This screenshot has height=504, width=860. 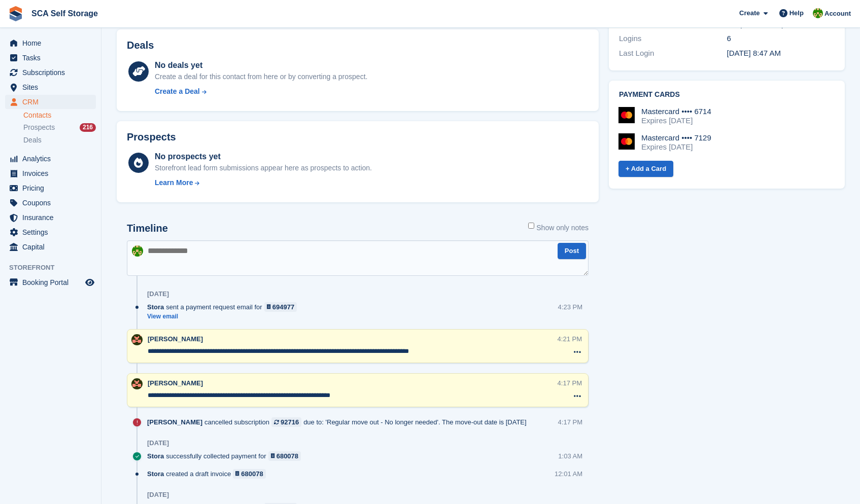 What do you see at coordinates (53, 218) in the screenshot?
I see `span: Insurance` at bounding box center [53, 218].